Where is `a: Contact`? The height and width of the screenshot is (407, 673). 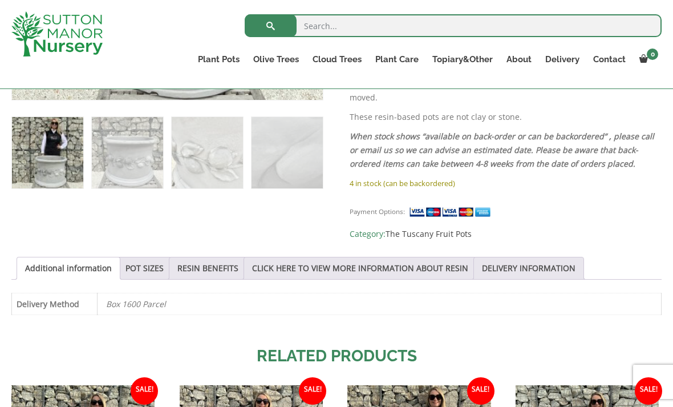
a: Contact is located at coordinates (609, 59).